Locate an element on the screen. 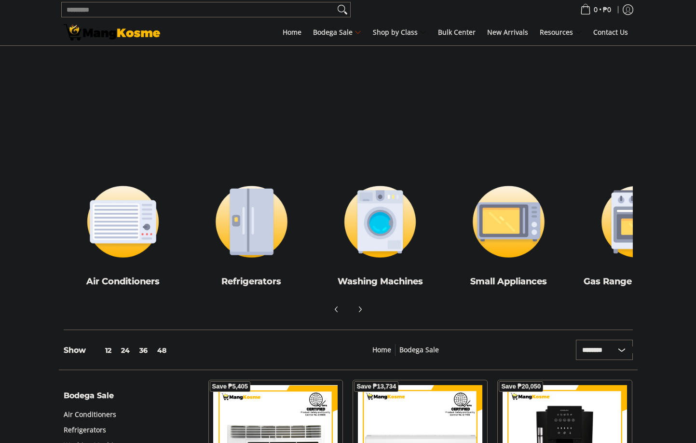 The image size is (696, 443). a: Shop by Class is located at coordinates (399, 32).